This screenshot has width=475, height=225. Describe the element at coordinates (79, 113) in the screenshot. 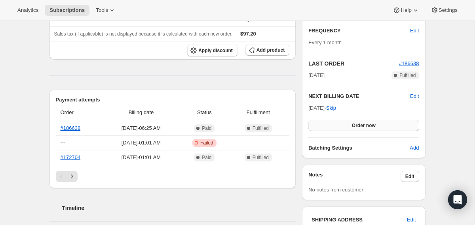

I see `th: Order` at that location.